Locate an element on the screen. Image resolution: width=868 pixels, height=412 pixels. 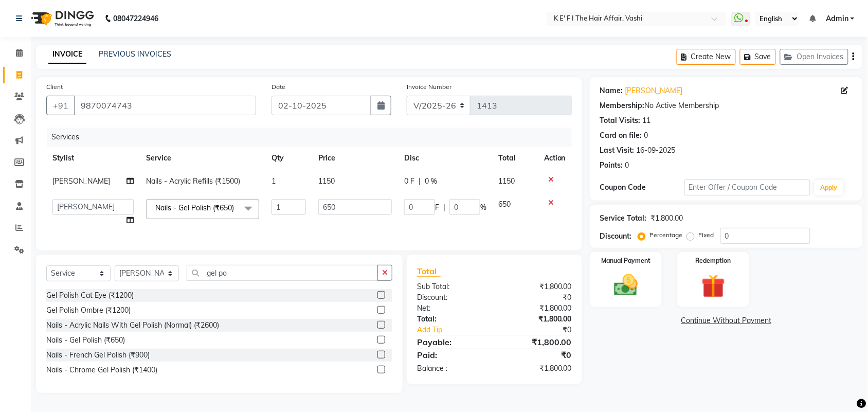
span: Admin is located at coordinates (837, 19).